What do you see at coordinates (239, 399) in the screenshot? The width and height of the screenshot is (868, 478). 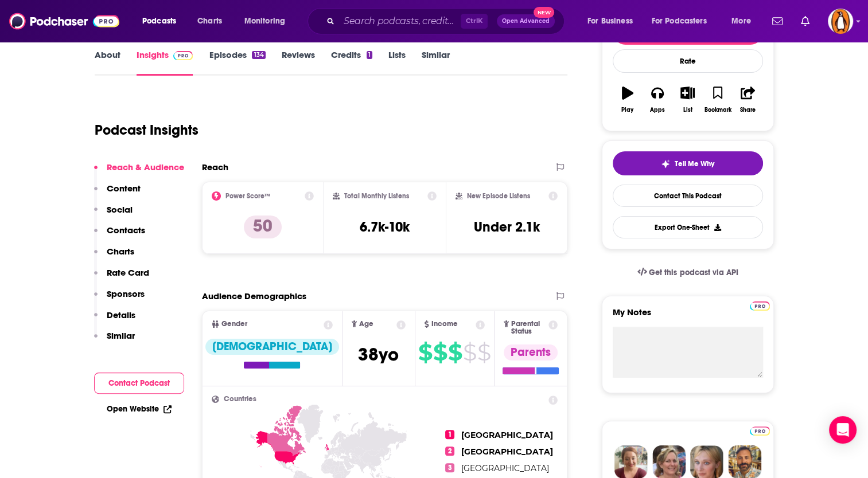 I see `span: Countries` at bounding box center [239, 399].